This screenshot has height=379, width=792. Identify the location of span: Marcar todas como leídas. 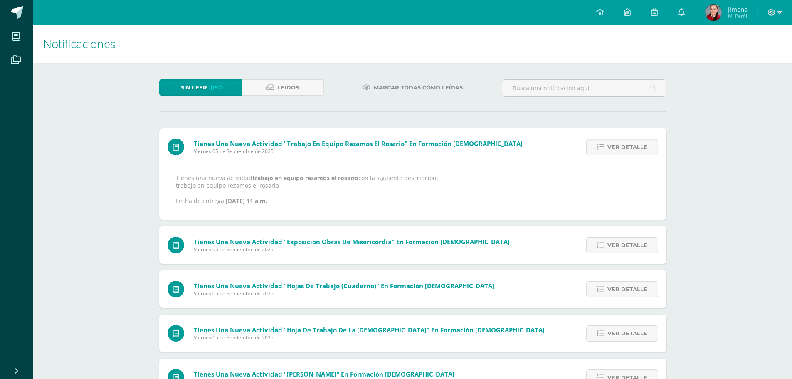
(418, 87).